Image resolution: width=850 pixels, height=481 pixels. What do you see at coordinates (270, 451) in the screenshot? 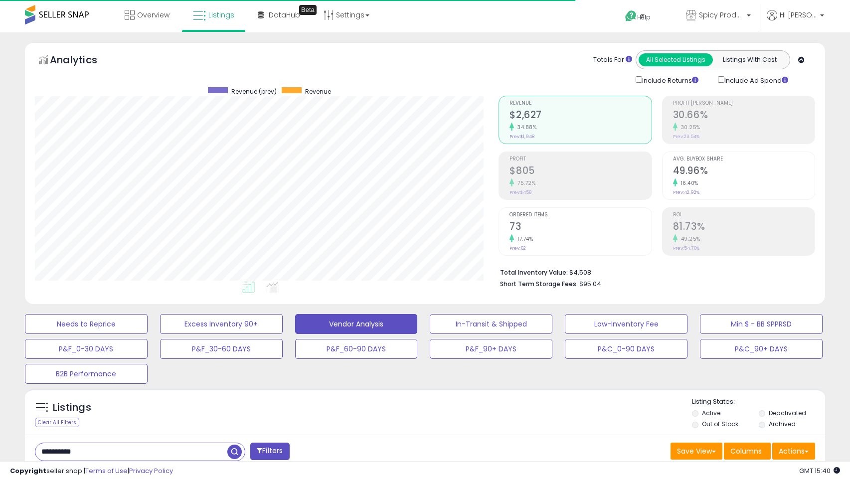
I see `button: Filters` at bounding box center [270, 451].